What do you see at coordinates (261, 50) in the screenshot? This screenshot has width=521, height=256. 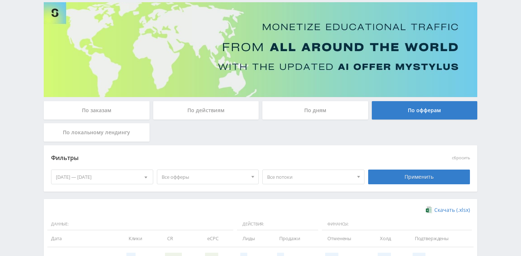 I see `img: Banner` at bounding box center [261, 50].